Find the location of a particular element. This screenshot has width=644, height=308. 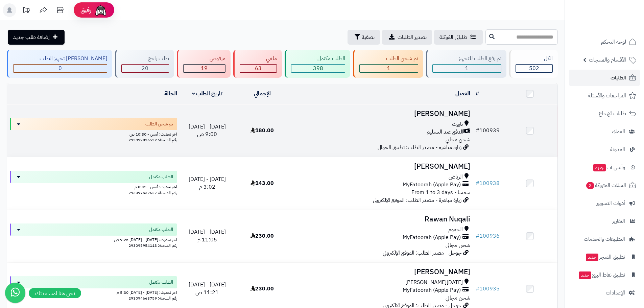

div: 19 is located at coordinates (204, 68).